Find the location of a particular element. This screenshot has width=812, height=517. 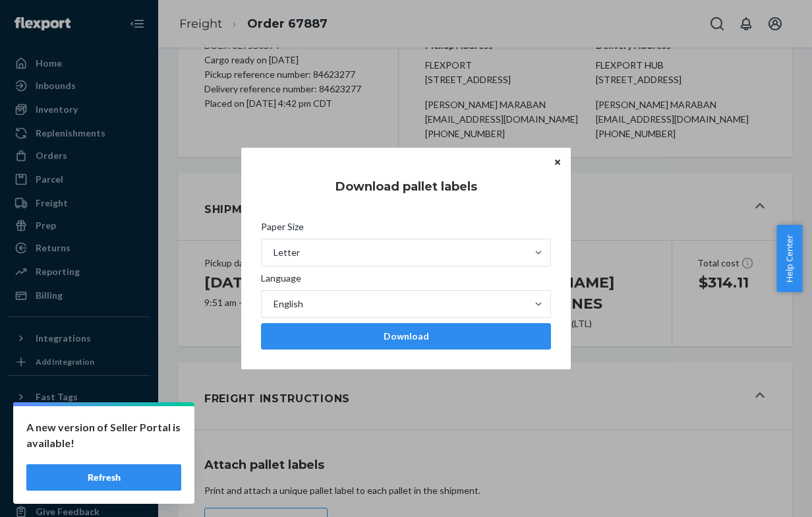

span: Paper Size is located at coordinates (282, 230).